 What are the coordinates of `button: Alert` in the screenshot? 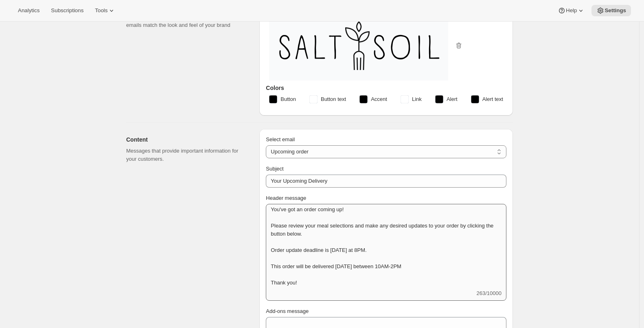 It's located at (446, 99).